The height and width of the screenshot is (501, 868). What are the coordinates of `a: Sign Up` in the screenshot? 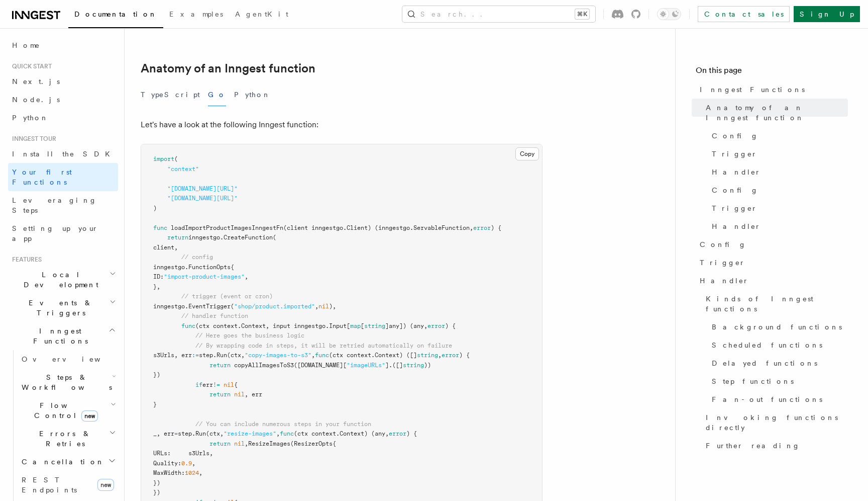 It's located at (827, 14).